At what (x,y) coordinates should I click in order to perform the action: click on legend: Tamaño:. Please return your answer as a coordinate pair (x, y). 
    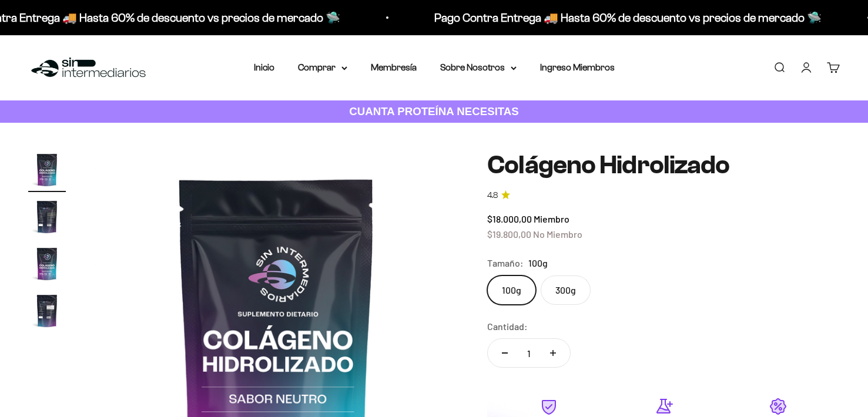
    Looking at the image, I should click on (505, 263).